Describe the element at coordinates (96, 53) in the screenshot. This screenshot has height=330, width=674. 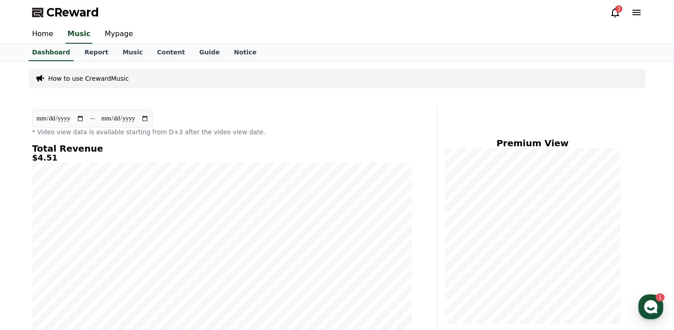
I see `a: Report` at that location.